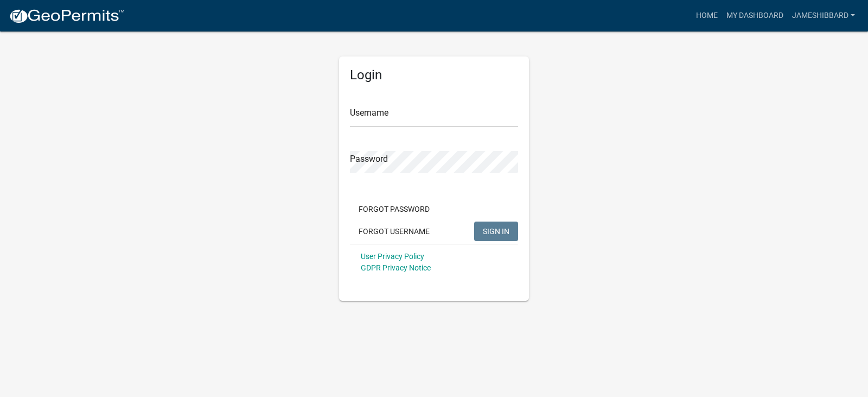 This screenshot has width=868, height=397. Describe the element at coordinates (394, 209) in the screenshot. I see `button: Forgot Password` at that location.